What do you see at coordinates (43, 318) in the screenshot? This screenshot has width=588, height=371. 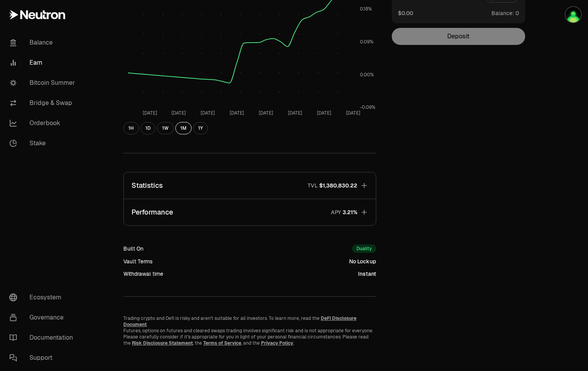 I see `a: Governance` at bounding box center [43, 318].